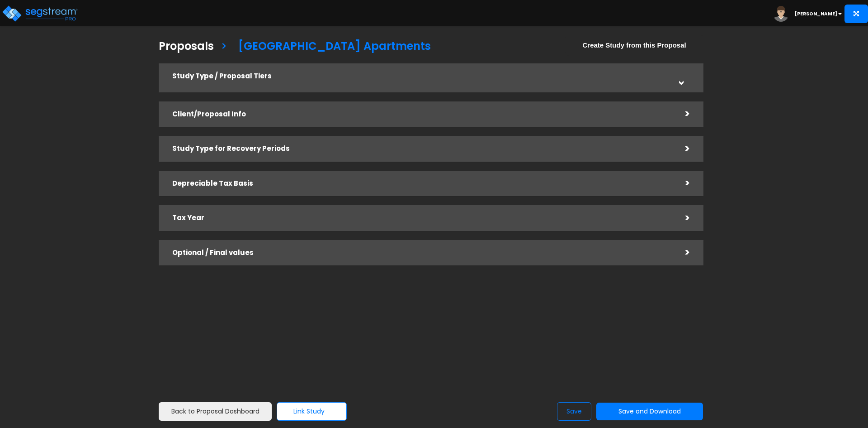 Image resolution: width=868 pixels, height=428 pixels. Describe the element at coordinates (422, 218) in the screenshot. I see `h5: Tax Year` at that location.